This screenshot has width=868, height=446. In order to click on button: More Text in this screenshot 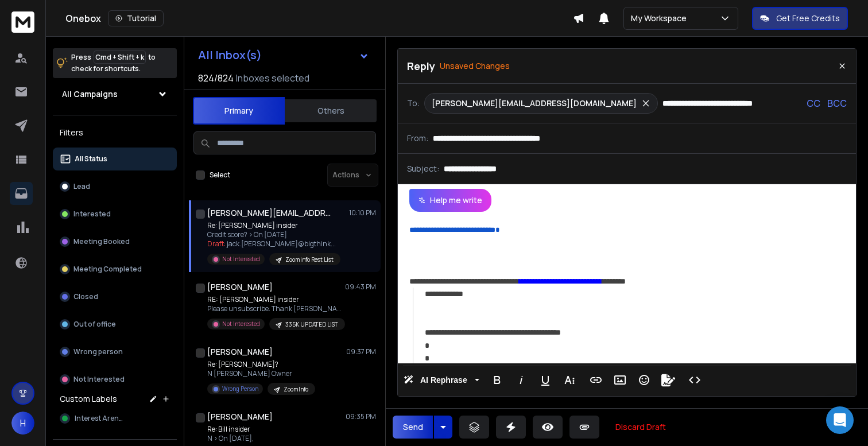, I will do `click(569, 380)`.